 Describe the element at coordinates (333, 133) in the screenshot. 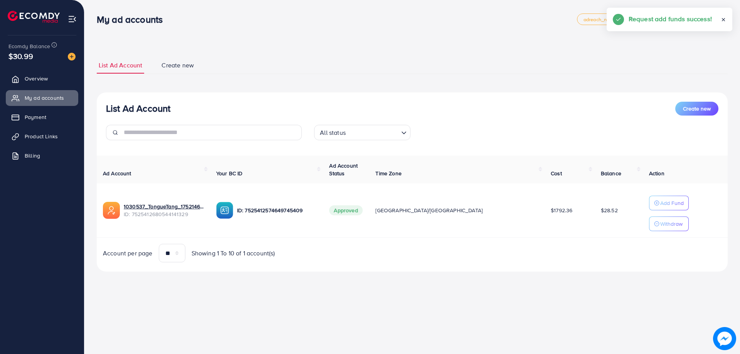

I see `span: All status` at that location.